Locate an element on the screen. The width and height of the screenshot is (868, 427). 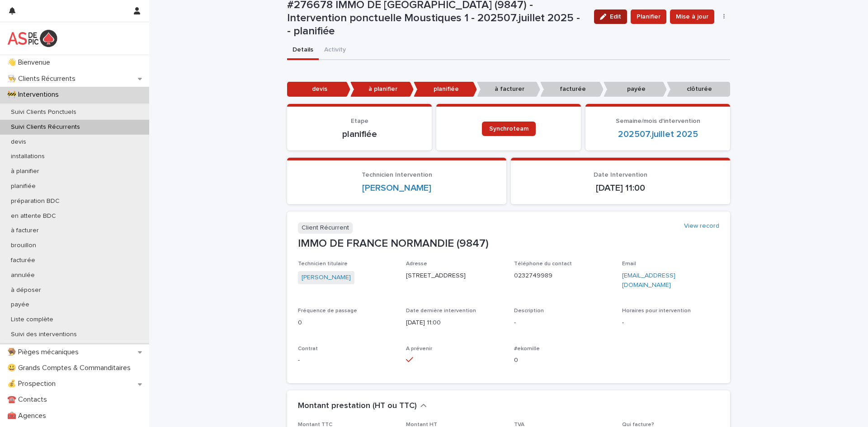
a: Synchroteam is located at coordinates (509, 129).